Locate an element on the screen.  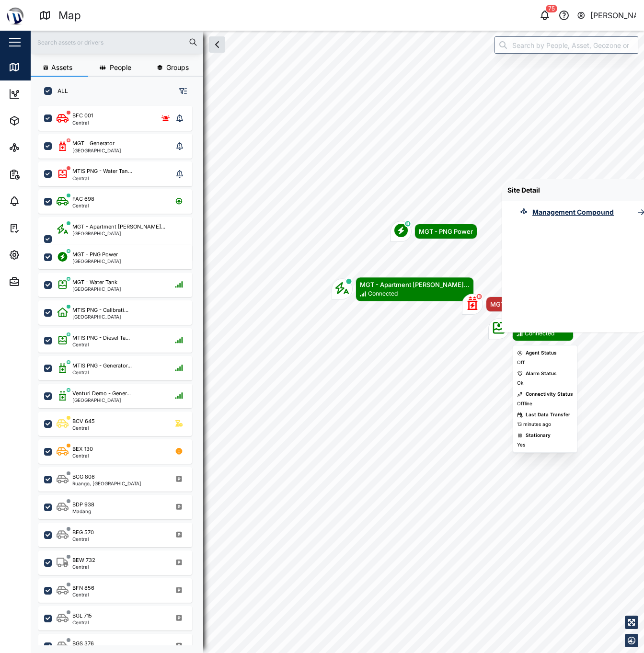
div: Reports is located at coordinates (41, 175).